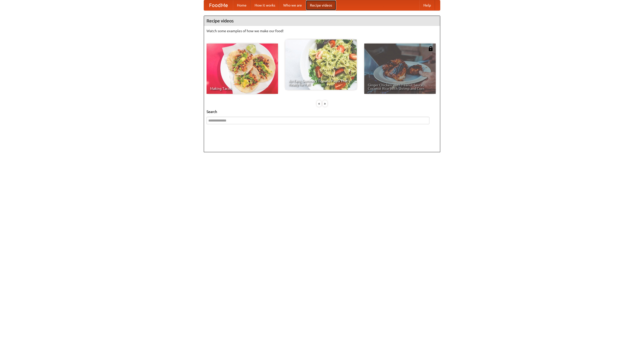 The width and height of the screenshot is (644, 356). What do you see at coordinates (219, 5) in the screenshot?
I see `a: FoodMe` at bounding box center [219, 5].